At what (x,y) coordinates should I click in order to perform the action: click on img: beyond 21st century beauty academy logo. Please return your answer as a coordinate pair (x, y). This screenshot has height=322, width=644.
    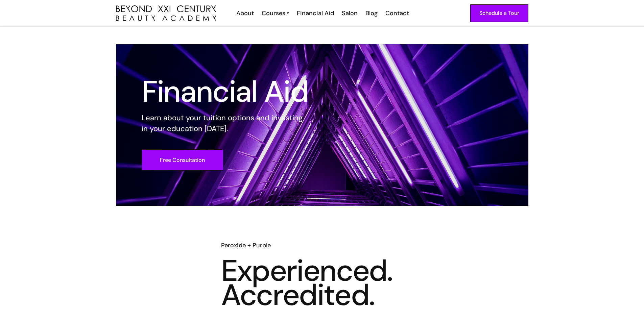
    Looking at the image, I should click on (166, 14).